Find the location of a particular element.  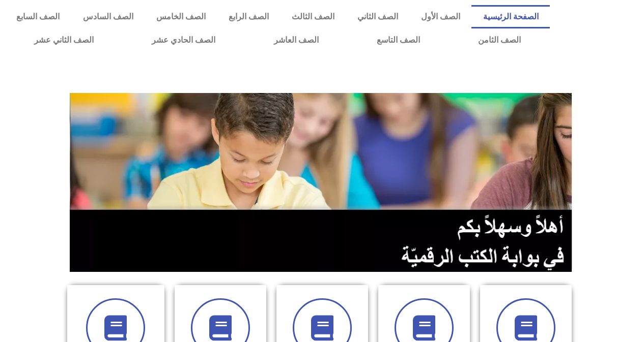

a: الصف العاشر is located at coordinates (296, 40).